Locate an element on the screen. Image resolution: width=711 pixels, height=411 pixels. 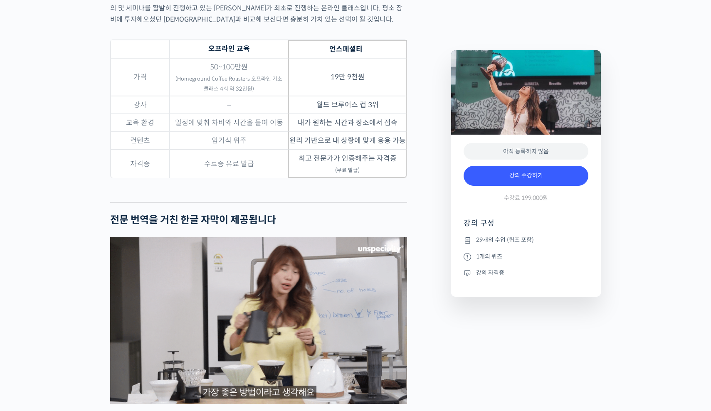
li: 강의 자격증 is located at coordinates (526, 273).